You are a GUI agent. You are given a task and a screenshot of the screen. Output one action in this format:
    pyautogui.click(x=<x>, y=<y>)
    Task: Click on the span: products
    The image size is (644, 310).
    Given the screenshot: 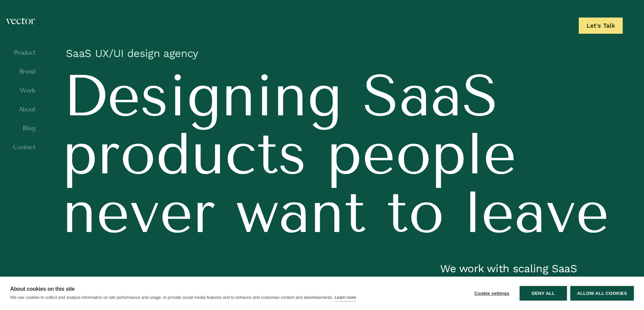 What is the action you would take?
    pyautogui.click(x=185, y=154)
    